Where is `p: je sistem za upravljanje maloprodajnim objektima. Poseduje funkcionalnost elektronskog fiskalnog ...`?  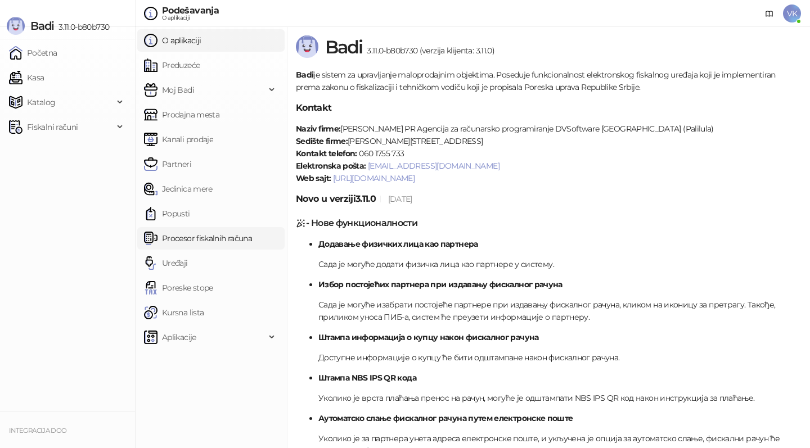 p: je sistem za upravljanje maloprodajnim objektima. Poseduje funkcionalnost elektronskog fiskalnog ... is located at coordinates (548, 81).